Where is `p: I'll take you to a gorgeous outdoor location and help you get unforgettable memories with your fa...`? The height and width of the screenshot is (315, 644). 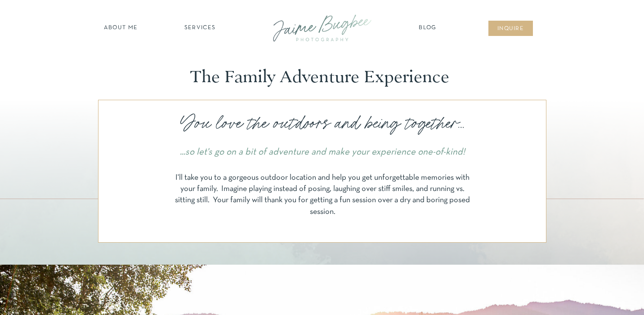
p: I'll take you to a gorgeous outdoor location and help you get unforgettable memories with your fa... is located at coordinates (323, 197).